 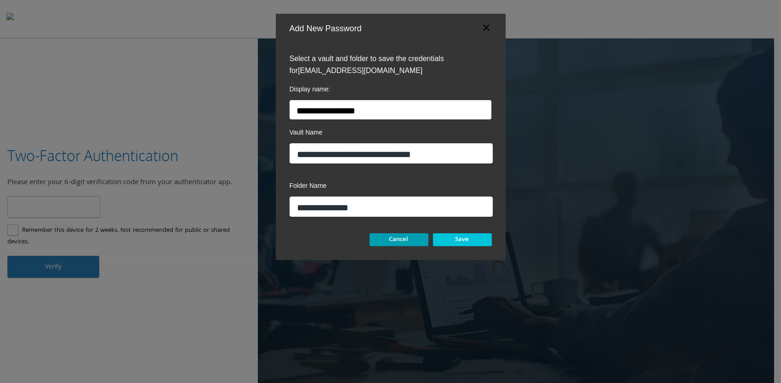 What do you see at coordinates (399, 240) in the screenshot?
I see `span: Cancel` at bounding box center [399, 240].